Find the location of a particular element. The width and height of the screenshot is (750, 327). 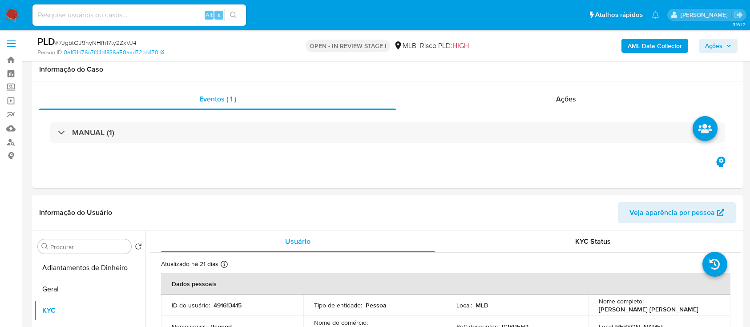

div: MLB is located at coordinates (405, 46).